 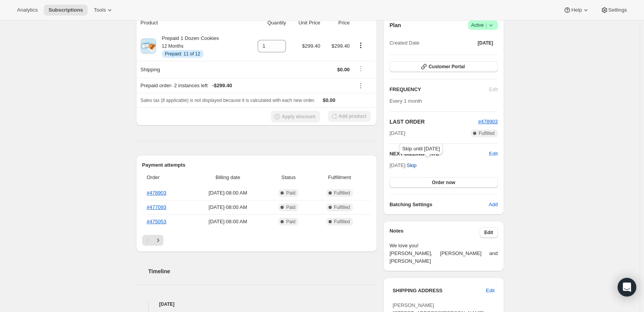 What do you see at coordinates (576, 10) in the screenshot?
I see `button: Help` at bounding box center [576, 10].